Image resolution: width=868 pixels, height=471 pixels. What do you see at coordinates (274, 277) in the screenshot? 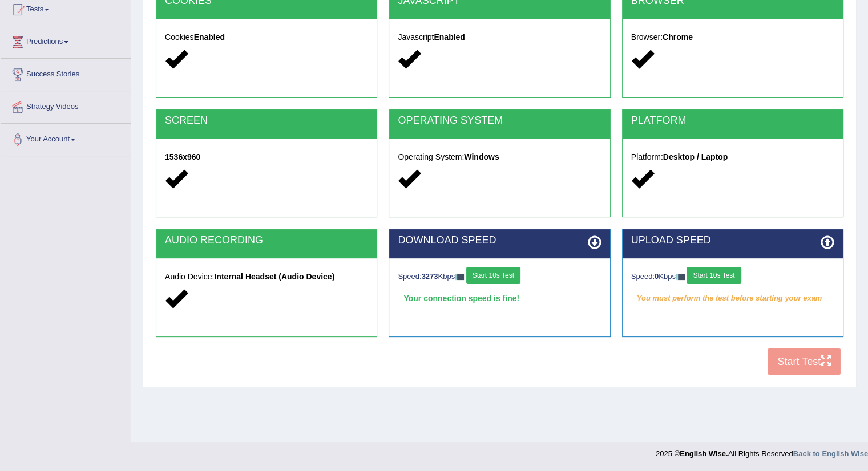
I see `strong: Internal Headset (Audio Device)` at bounding box center [274, 277].